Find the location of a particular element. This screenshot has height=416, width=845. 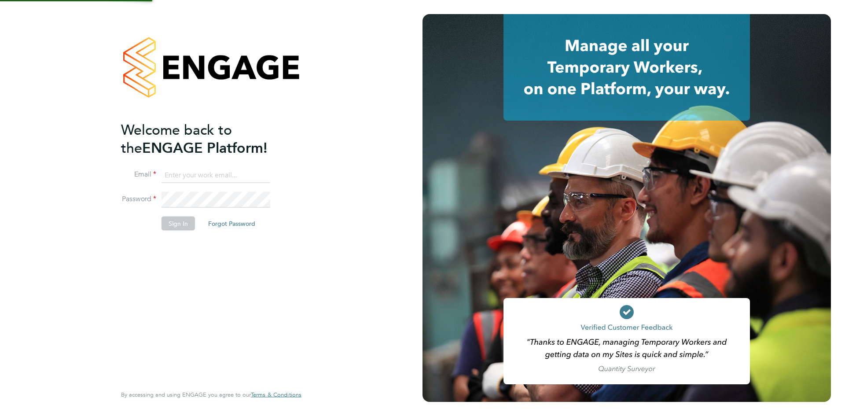

a: Terms & Conditions is located at coordinates (276, 395).